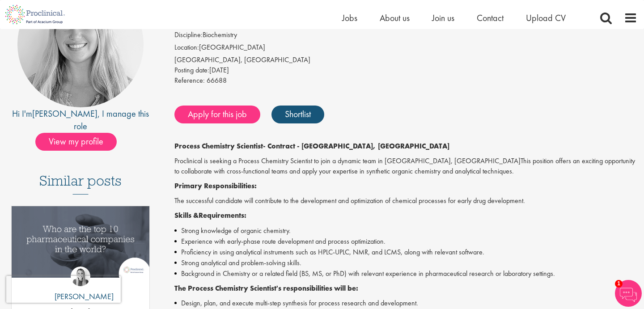 The height and width of the screenshot is (309, 644). I want to click on a: Join us, so click(443, 18).